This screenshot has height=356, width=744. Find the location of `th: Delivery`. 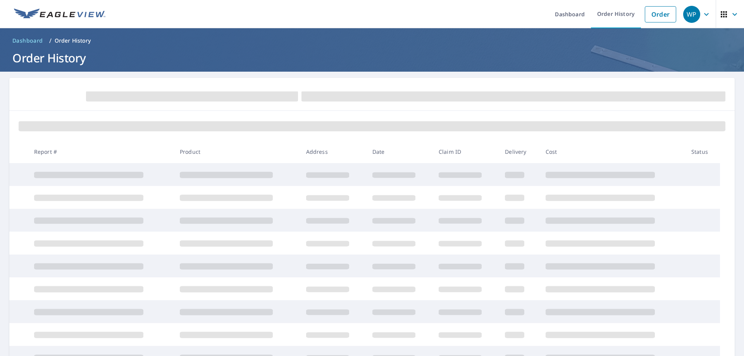

th: Delivery is located at coordinates (519, 152).